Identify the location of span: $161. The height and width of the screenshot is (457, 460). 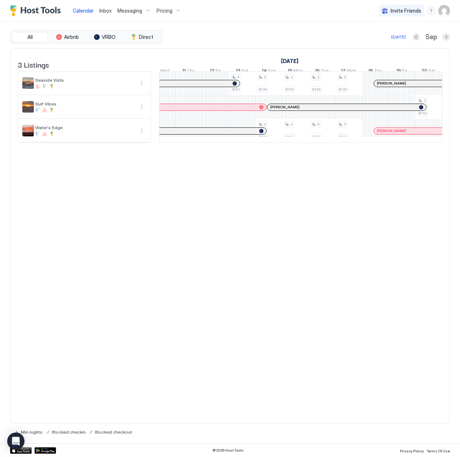
(236, 89).